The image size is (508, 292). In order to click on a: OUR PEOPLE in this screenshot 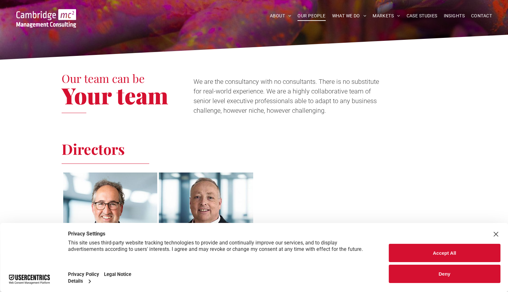, I will do `click(311, 16)`.